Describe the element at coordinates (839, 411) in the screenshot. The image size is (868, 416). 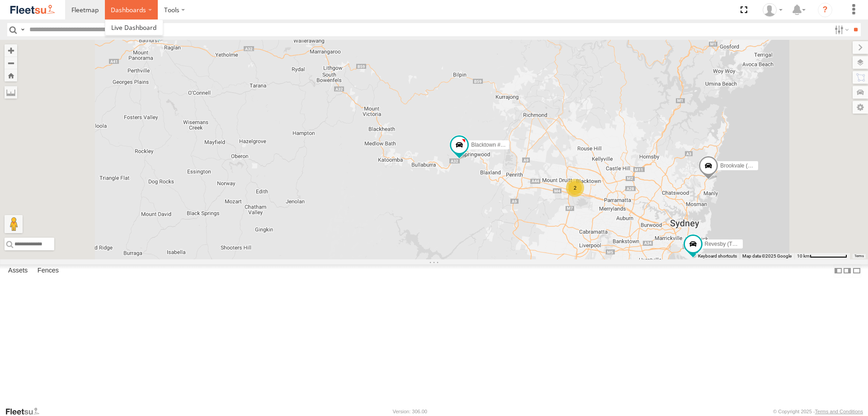
I see `a: Terms and Conditions` at that location.